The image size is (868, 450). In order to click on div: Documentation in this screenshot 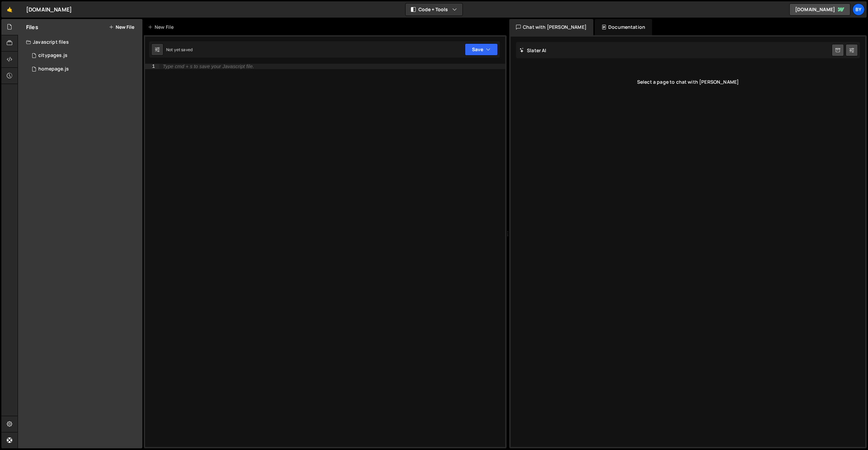, I will do `click(623, 27)`.